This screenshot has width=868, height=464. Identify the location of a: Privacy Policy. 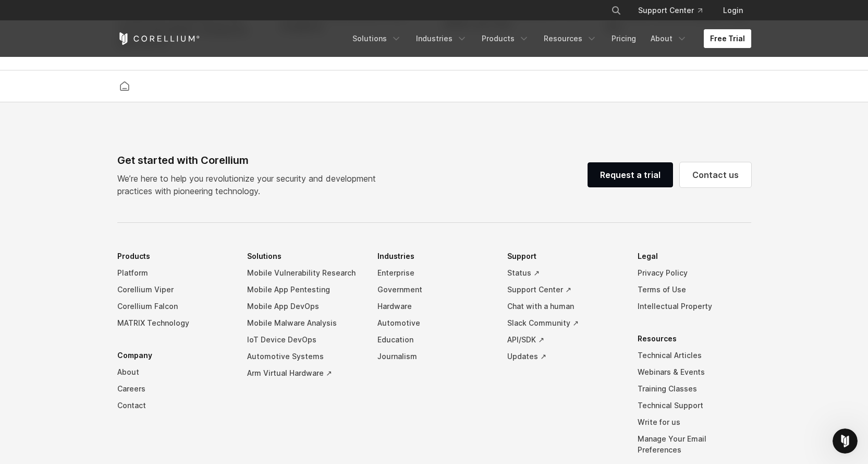
(694, 273).